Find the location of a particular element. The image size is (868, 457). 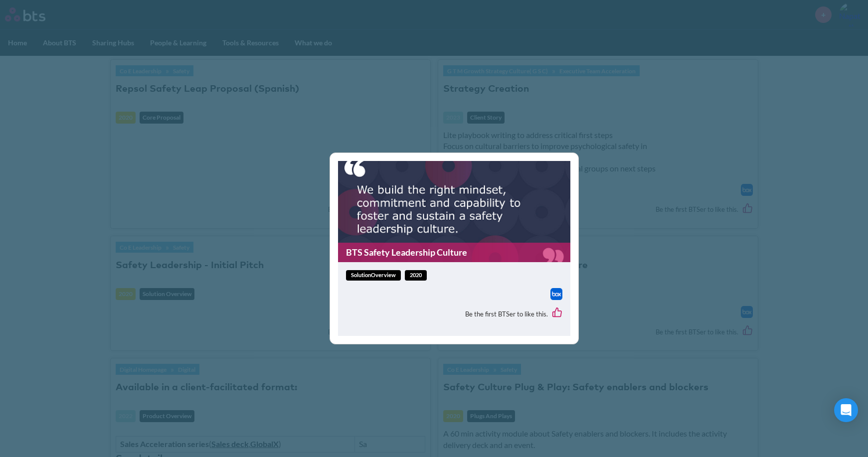

img: Box logo is located at coordinates (556, 294).